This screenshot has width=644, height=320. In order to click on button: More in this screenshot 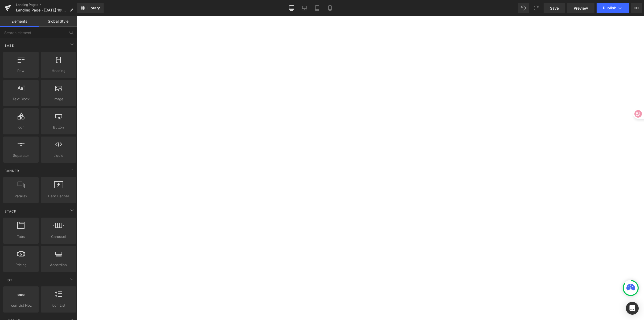, I will do `click(637, 8)`.